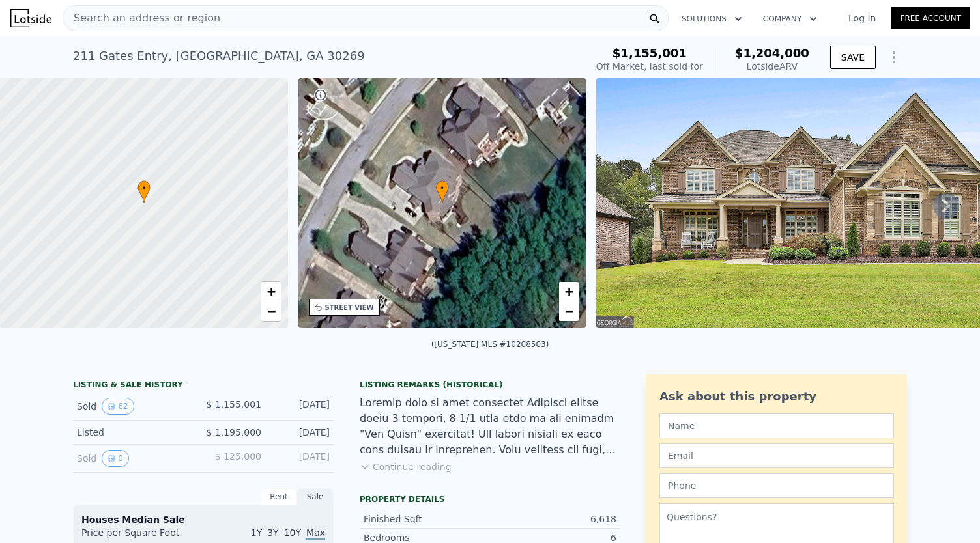 This screenshot has width=980, height=543. I want to click on span: $ 125,000, so click(238, 456).